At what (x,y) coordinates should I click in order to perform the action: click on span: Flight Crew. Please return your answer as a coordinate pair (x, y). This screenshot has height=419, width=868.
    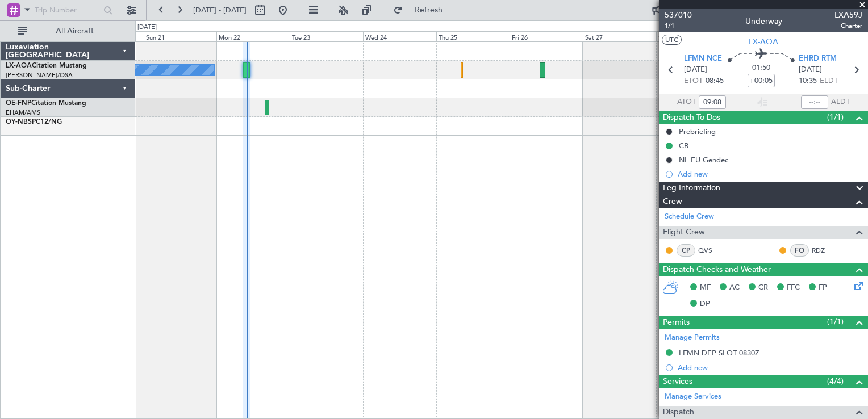
    Looking at the image, I should click on (684, 232).